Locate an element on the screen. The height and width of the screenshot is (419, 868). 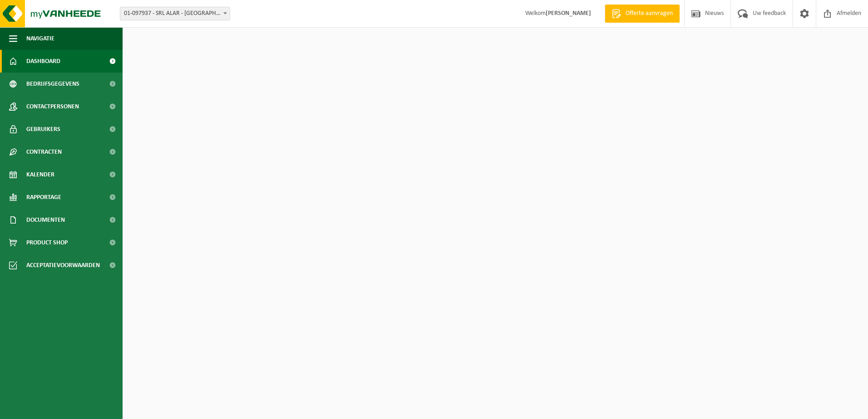
span: Product Shop is located at coordinates (46, 243).